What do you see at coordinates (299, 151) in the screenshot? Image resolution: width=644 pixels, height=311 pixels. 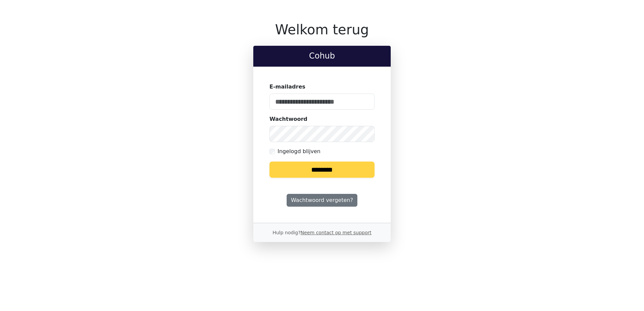 I see `label: Ingelogd blijven` at bounding box center [299, 151].